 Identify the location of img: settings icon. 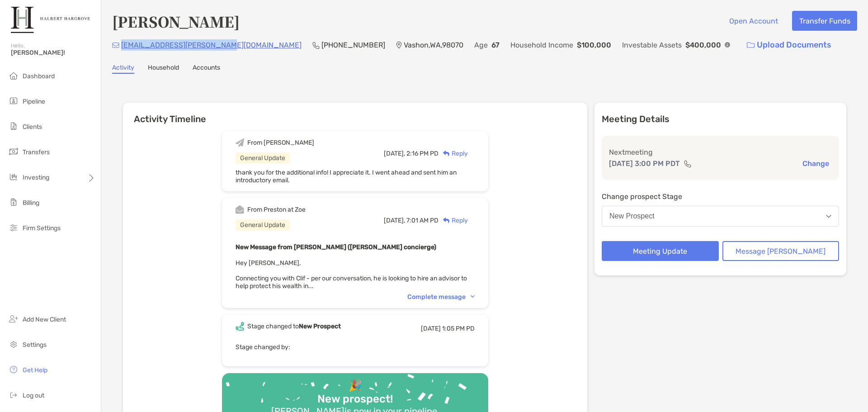
(13, 344).